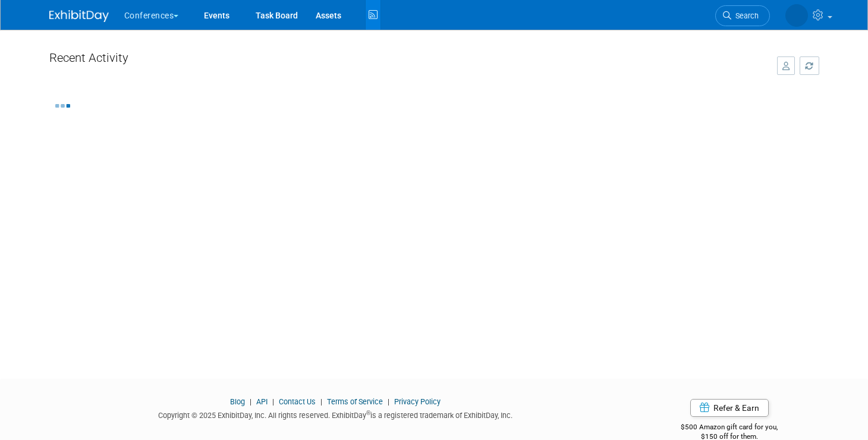 The width and height of the screenshot is (868, 440). What do you see at coordinates (729, 408) in the screenshot?
I see `a: Refer & Earn` at bounding box center [729, 408].